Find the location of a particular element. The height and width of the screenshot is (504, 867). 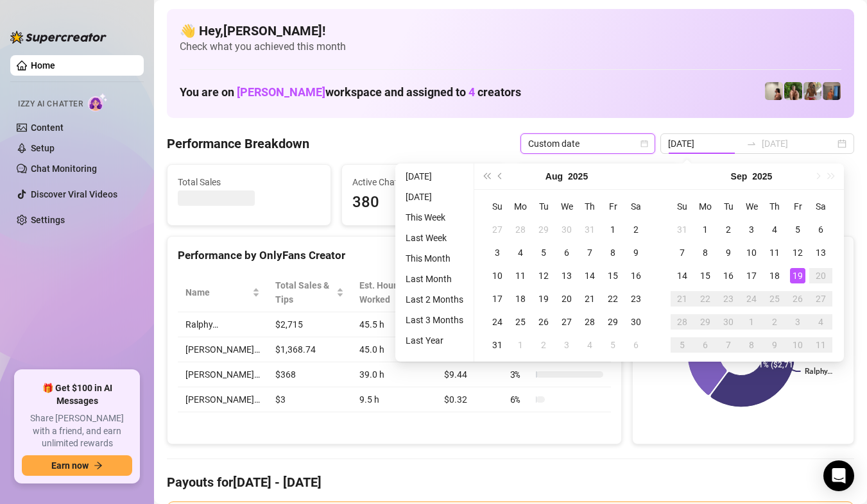

td: 2025-09-17 is located at coordinates (751, 276).